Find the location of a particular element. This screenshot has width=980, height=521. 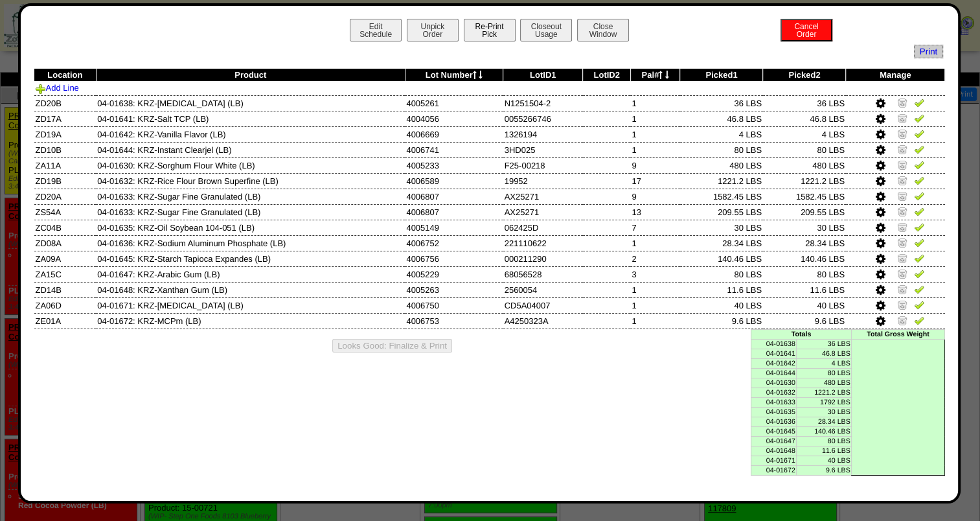

button: CloseoutUsage is located at coordinates (546, 30).